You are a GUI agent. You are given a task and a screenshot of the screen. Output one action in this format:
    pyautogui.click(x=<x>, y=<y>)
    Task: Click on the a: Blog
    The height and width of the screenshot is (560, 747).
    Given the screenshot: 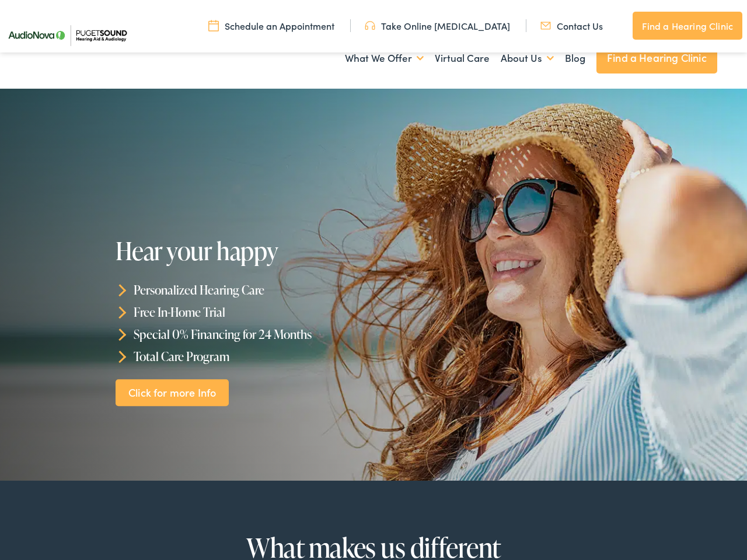 What is the action you would take?
    pyautogui.click(x=575, y=58)
    